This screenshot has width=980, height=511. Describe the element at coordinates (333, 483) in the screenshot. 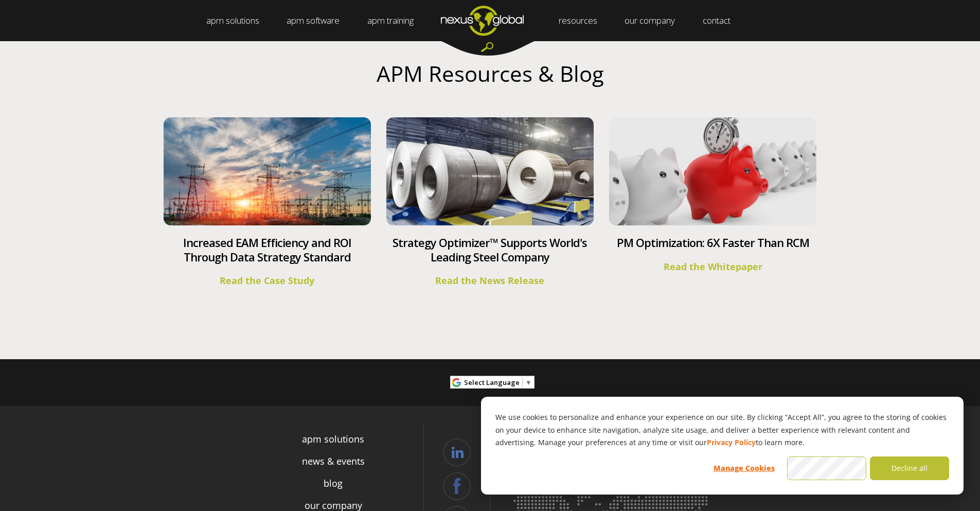

I see `a: blog` at that location.